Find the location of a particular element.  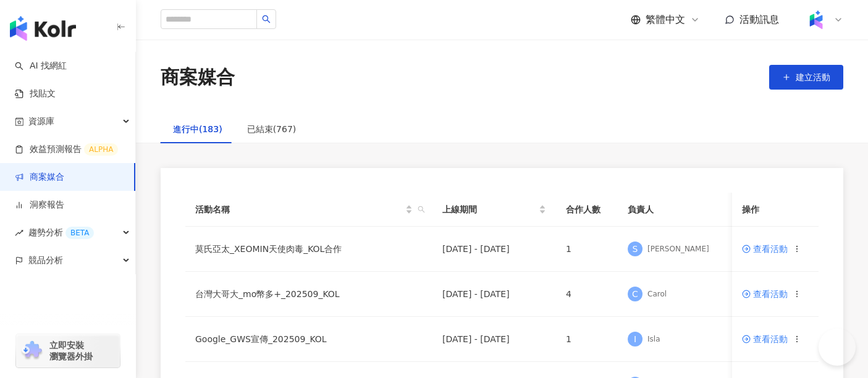

td: 台灣大哥大_mo幣多+_202509_KOL is located at coordinates (309, 294).